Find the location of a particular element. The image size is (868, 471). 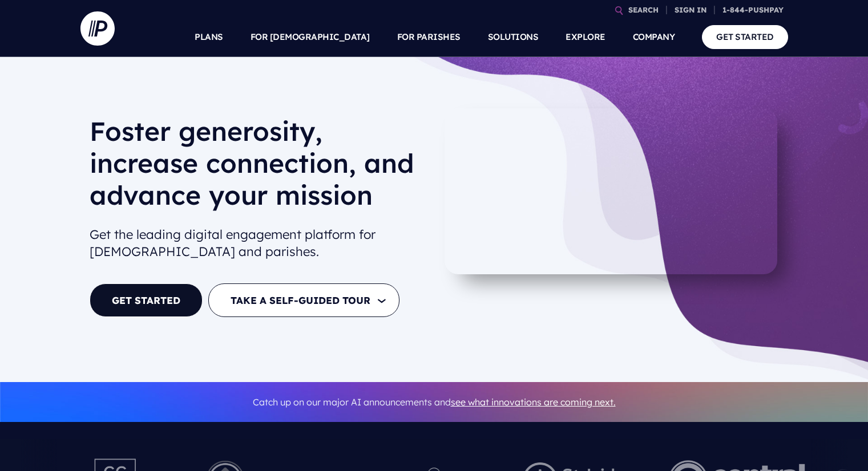

a: EXPLORE is located at coordinates (586, 37).